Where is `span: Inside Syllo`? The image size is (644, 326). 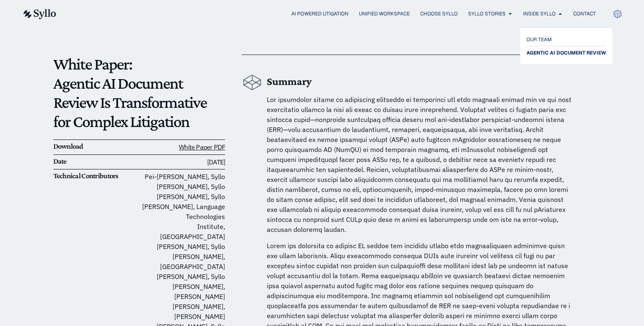
span: Inside Syllo is located at coordinates (539, 14).